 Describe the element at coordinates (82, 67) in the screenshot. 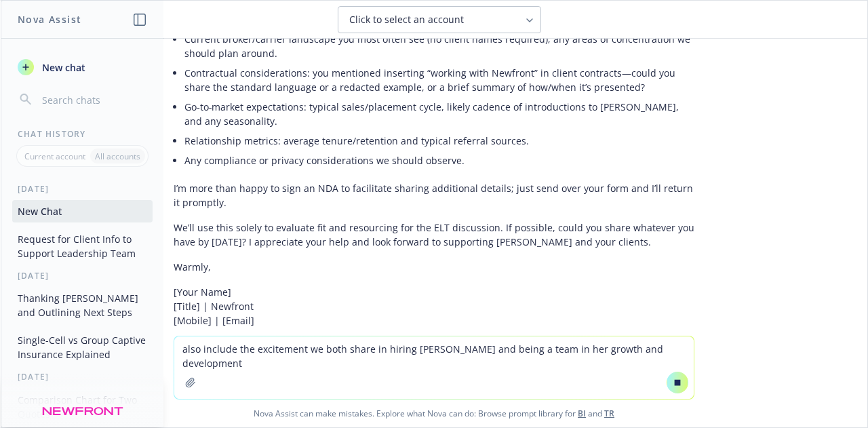

I see `button: New chat` at that location.